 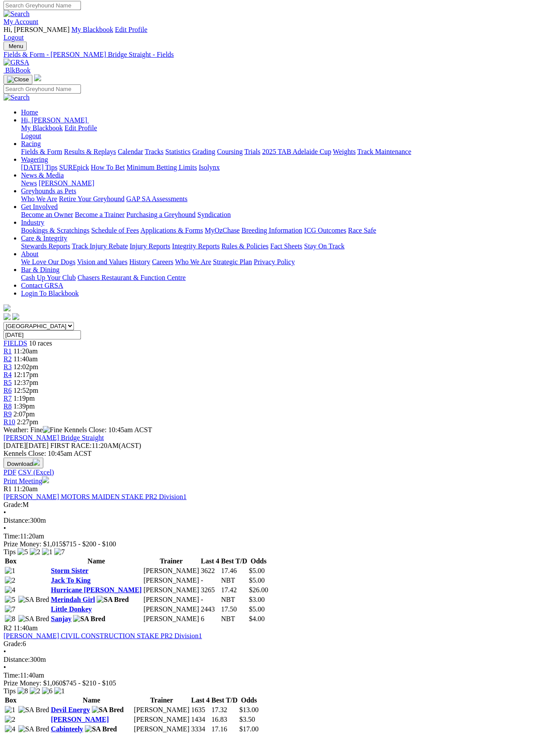 What do you see at coordinates (252, 152) in the screenshot?
I see `a: Trials` at bounding box center [252, 152].